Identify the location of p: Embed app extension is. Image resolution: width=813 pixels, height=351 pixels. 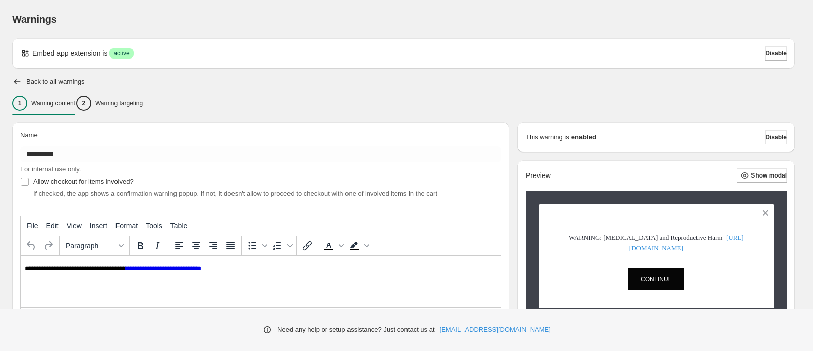
(70, 53).